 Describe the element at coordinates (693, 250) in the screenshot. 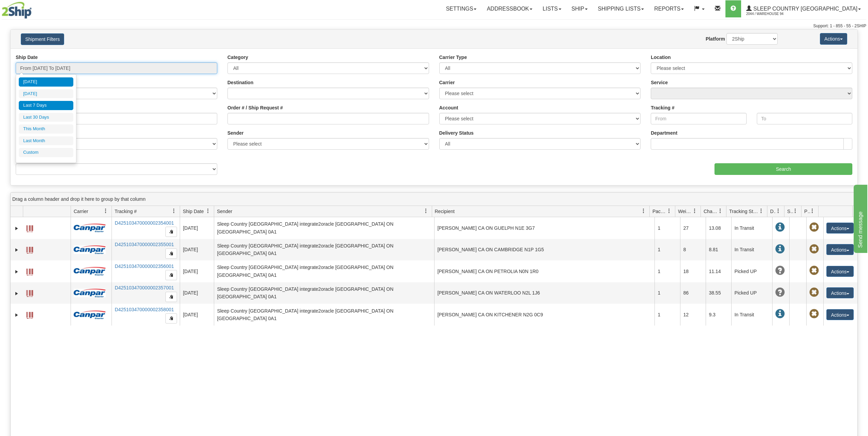

I see `td: 8` at that location.